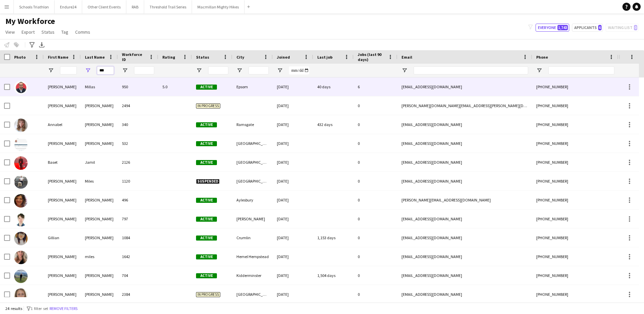 Image resolution: width=644 pixels, height=314 pixels. Describe the element at coordinates (21, 276) in the screenshot. I see `img: Henrietta Hunter-Hamilton` at that location.